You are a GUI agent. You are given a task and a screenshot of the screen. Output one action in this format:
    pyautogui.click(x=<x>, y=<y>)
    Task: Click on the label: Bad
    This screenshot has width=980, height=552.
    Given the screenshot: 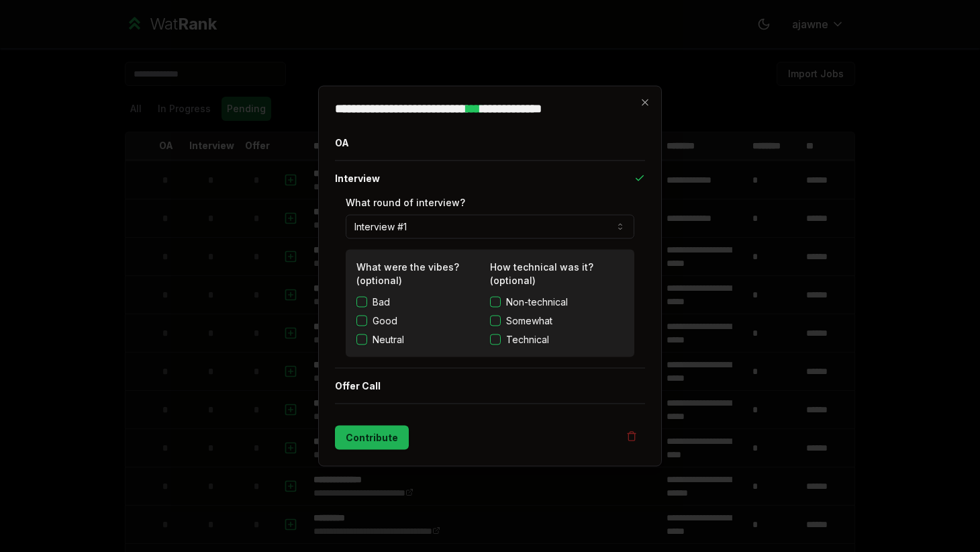 What is the action you would take?
    pyautogui.click(x=382, y=302)
    